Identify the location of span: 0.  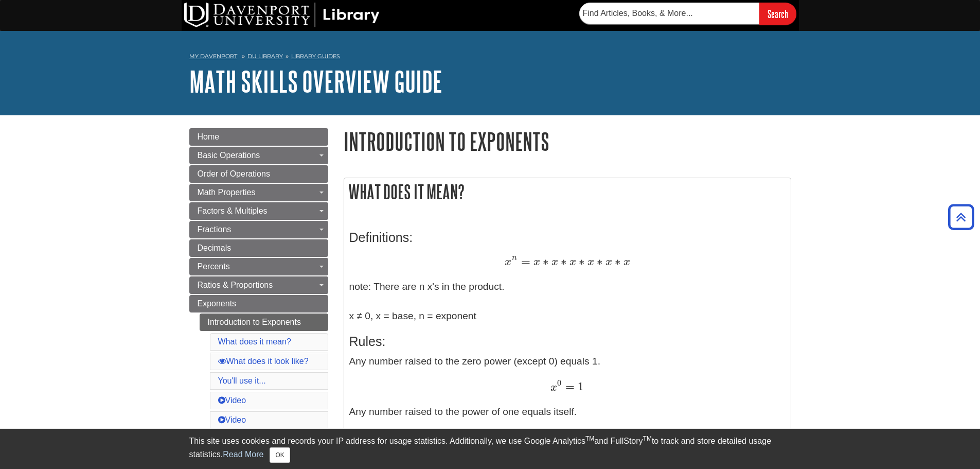
(559, 383).